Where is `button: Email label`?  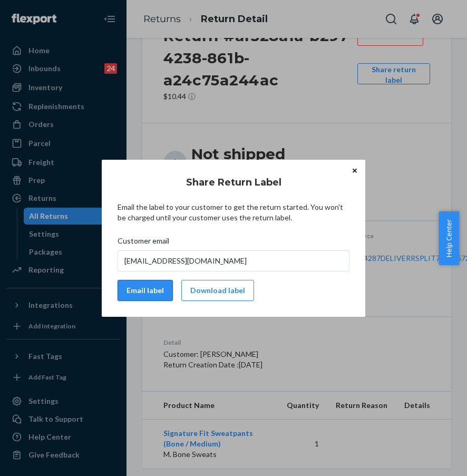
button: Email label is located at coordinates (145, 290).